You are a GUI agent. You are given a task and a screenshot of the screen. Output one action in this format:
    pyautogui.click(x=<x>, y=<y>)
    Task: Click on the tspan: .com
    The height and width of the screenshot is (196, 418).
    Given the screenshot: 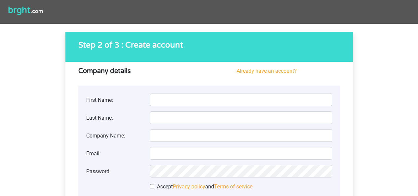 What is the action you would take?
    pyautogui.click(x=37, y=11)
    